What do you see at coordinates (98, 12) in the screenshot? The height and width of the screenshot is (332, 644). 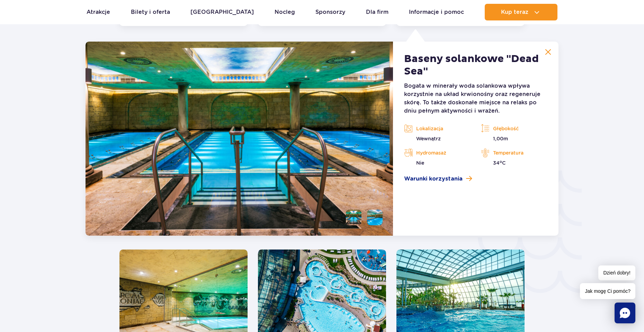 I see `a: Atrakcje` at bounding box center [98, 12].